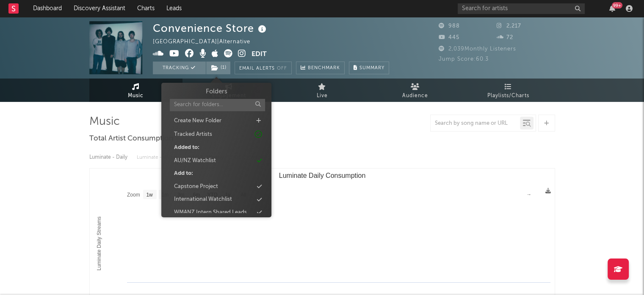 The height and width of the screenshot is (295, 644). Describe the element at coordinates (149, 195) in the screenshot. I see `text: 1w` at that location.